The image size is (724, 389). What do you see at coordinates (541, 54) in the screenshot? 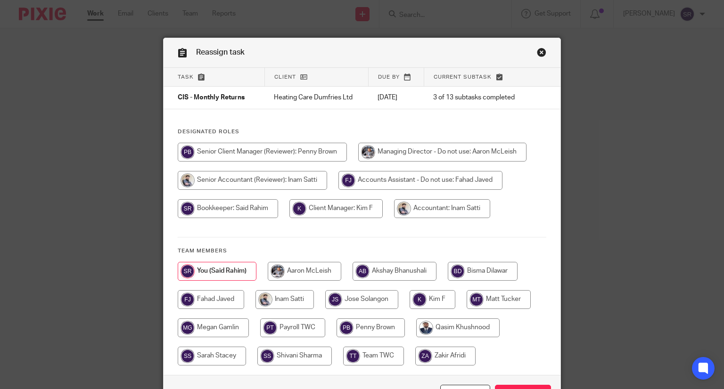
I see `a: Close this dialog window` at bounding box center [541, 54].